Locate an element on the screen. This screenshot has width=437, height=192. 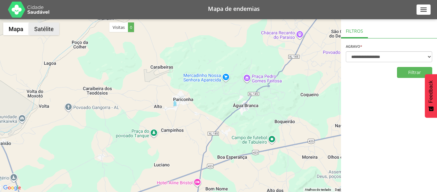
button: Mostrar imagens de satélite is located at coordinates (44, 29).